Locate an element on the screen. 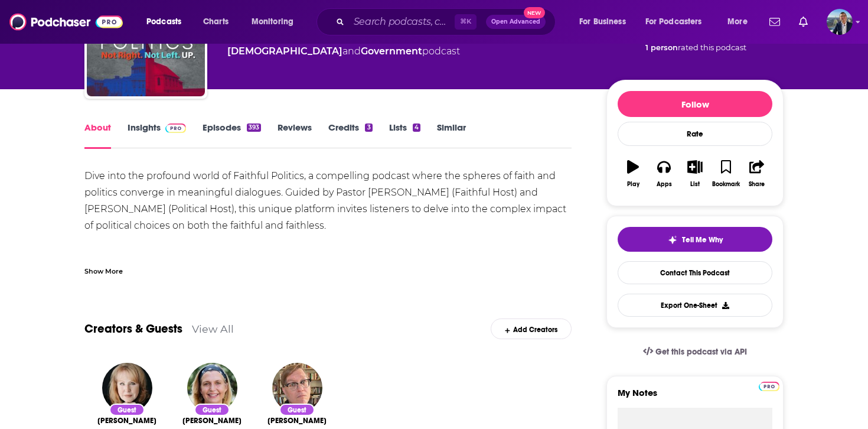  a: Lists4 is located at coordinates (405, 135).